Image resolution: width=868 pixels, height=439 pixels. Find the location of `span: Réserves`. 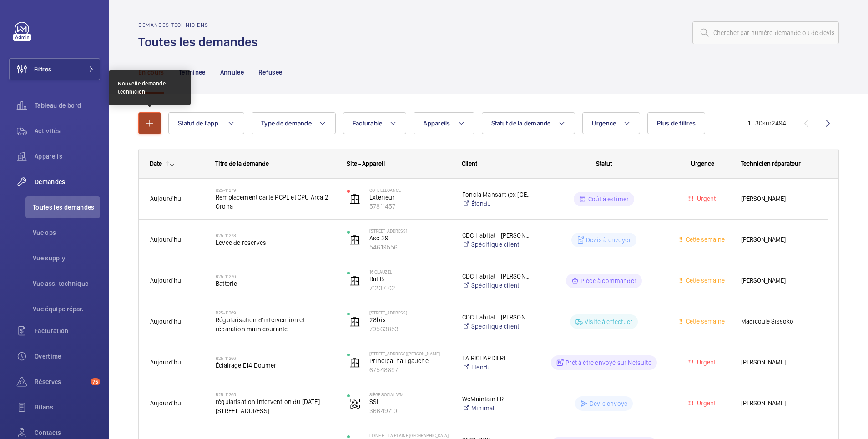

span: Réserves is located at coordinates (61, 382).